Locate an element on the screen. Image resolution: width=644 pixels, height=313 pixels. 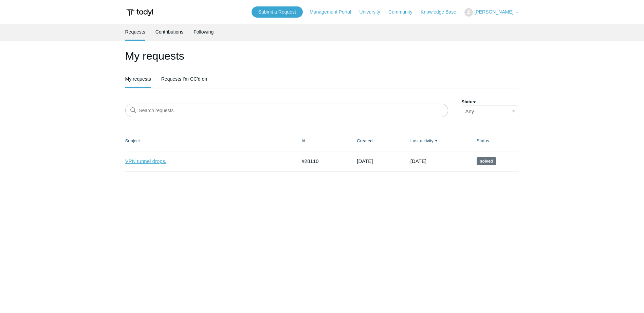
a: Following is located at coordinates (204, 32).